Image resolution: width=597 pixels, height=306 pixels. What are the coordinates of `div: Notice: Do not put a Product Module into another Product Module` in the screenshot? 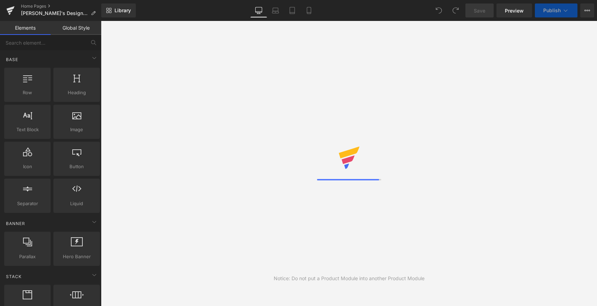 It's located at (349, 279).